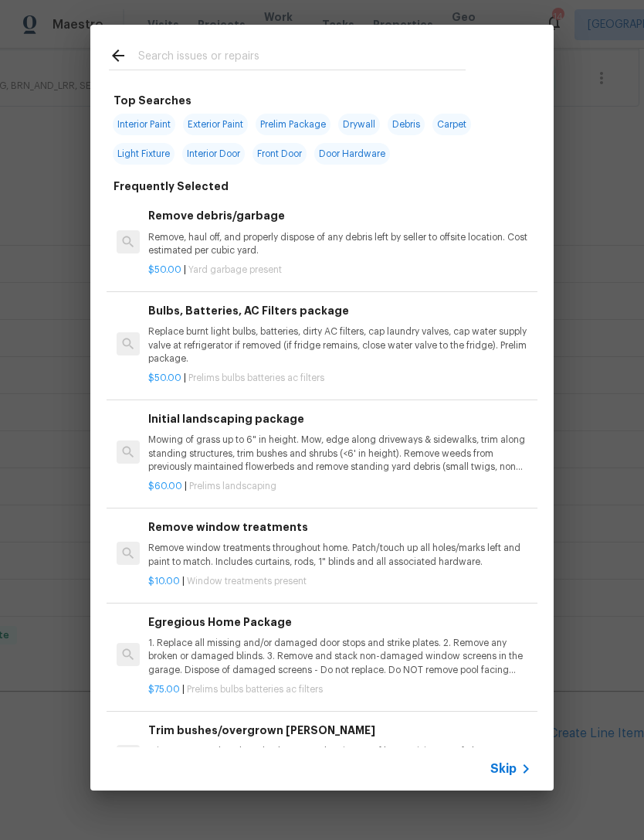 The height and width of the screenshot is (840, 644). I want to click on h6: Egregious Home Package, so click(340, 622).